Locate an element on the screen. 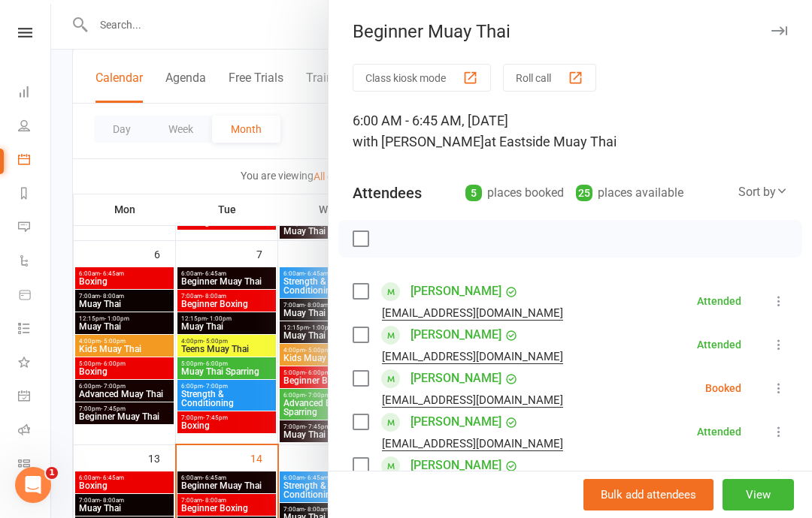 This screenshot has height=518, width=812. a: Class kiosk mode is located at coordinates (35, 465).